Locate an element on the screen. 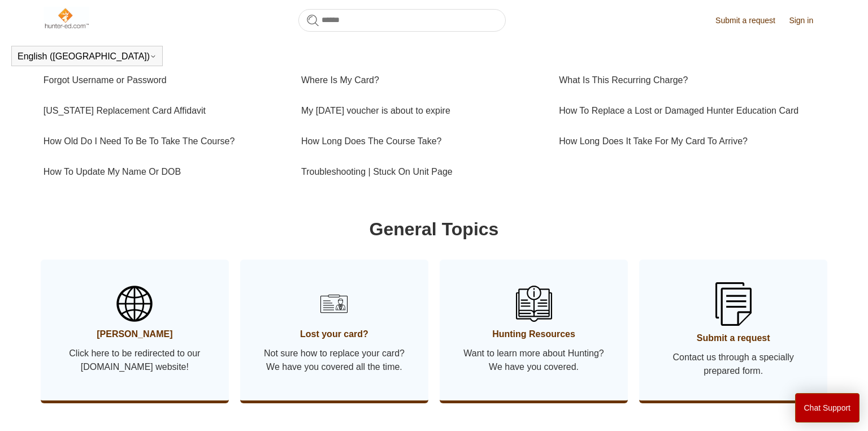  a: Where Is My Card? is located at coordinates (422, 80).